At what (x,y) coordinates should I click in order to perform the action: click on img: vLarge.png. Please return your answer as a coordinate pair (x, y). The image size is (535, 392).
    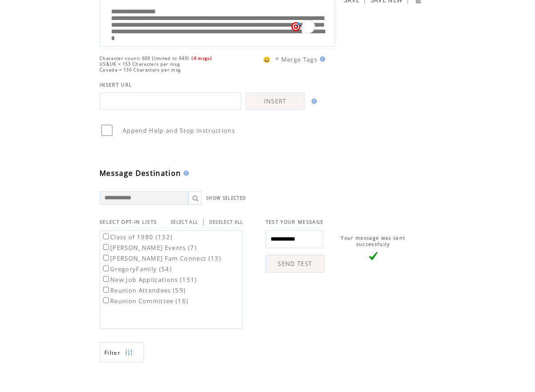
    Looking at the image, I should click on (374, 256).